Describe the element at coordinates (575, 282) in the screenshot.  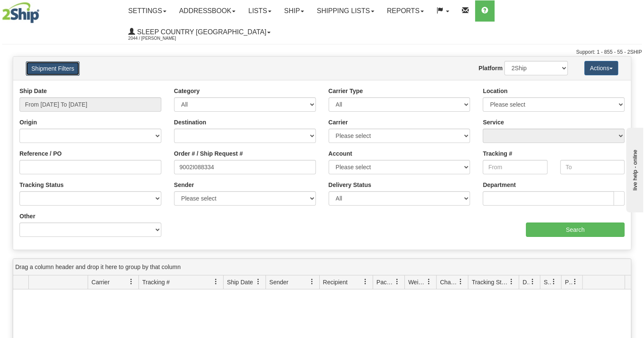
I see `a: Pickup Status filter column settings` at that location.